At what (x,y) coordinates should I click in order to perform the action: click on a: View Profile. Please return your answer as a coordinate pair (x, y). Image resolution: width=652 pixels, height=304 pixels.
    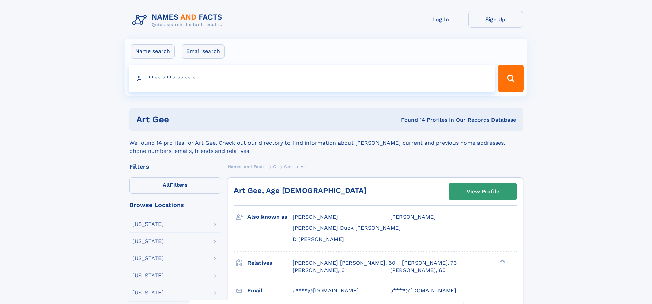
    Looking at the image, I should click on (483, 191).